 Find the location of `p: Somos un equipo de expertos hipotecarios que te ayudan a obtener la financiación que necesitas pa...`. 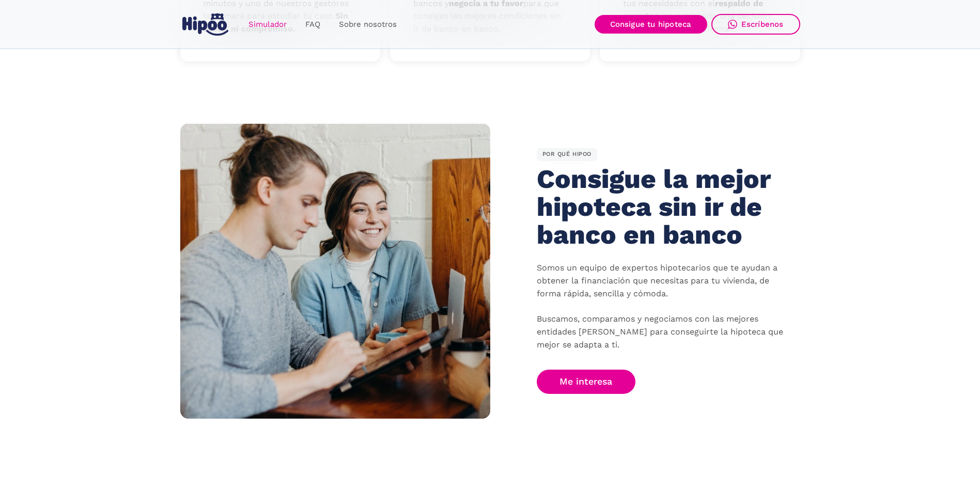

p: Somos un equipo de expertos hipotecarios que te ayudan a obtener la financiación que necesitas pa... is located at coordinates (661, 307).